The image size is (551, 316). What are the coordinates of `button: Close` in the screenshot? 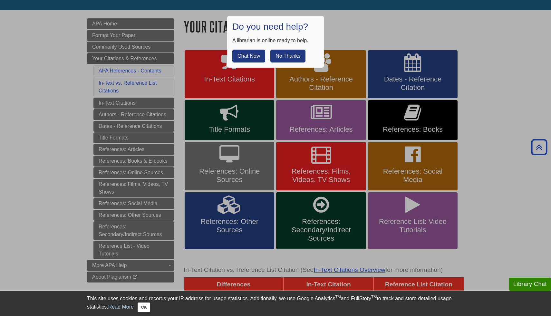 It's located at (144, 307).